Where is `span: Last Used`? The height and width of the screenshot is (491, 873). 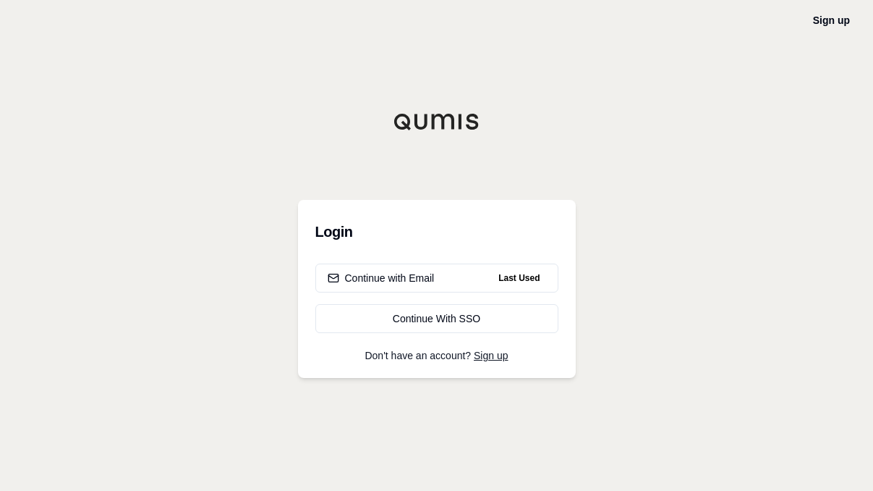 span: Last Used is located at coordinates (519, 278).